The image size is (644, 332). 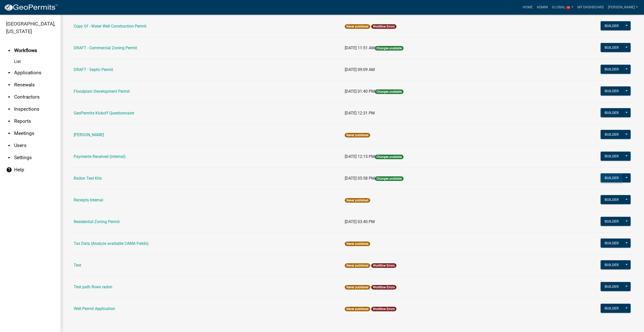 I want to click on a: Residential Zoning Permit, so click(x=97, y=222).